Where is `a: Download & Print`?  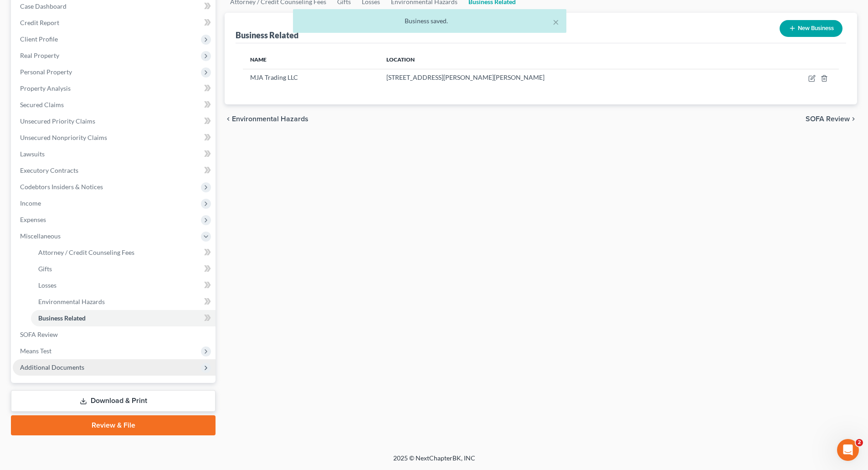 a: Download & Print is located at coordinates (113, 401).